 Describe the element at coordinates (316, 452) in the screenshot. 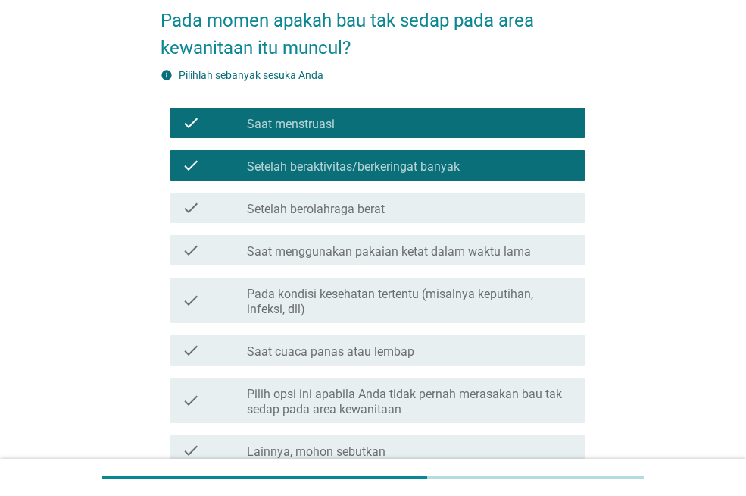

I see `label: Lainnya, mohon sebutkan` at that location.